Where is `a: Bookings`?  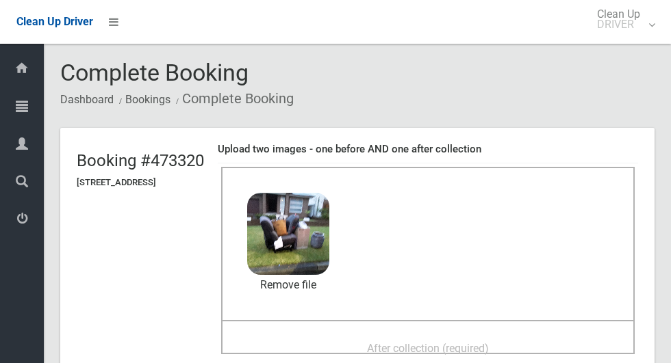 a: Bookings is located at coordinates (148, 99).